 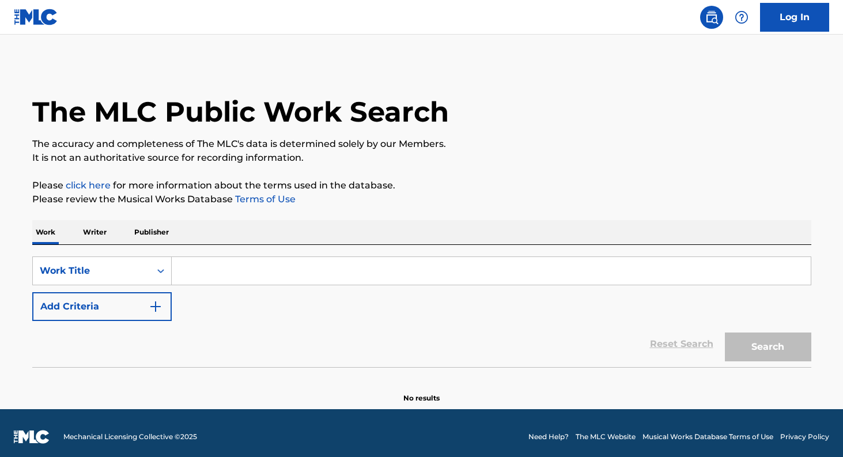 What do you see at coordinates (264, 199) in the screenshot?
I see `a: Terms of Use` at bounding box center [264, 199].